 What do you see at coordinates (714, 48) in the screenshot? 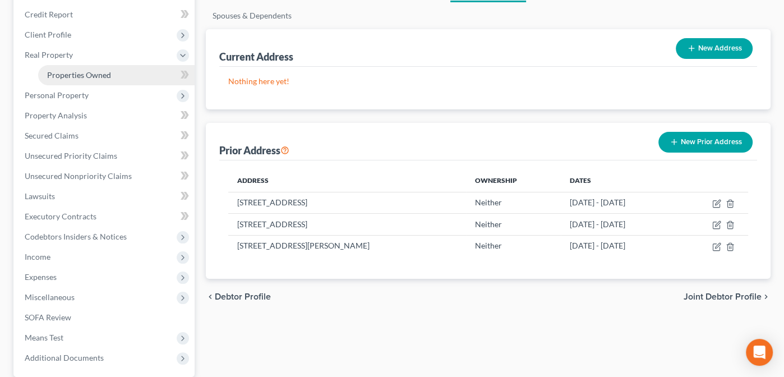
I see `button: New Address` at bounding box center [714, 48].